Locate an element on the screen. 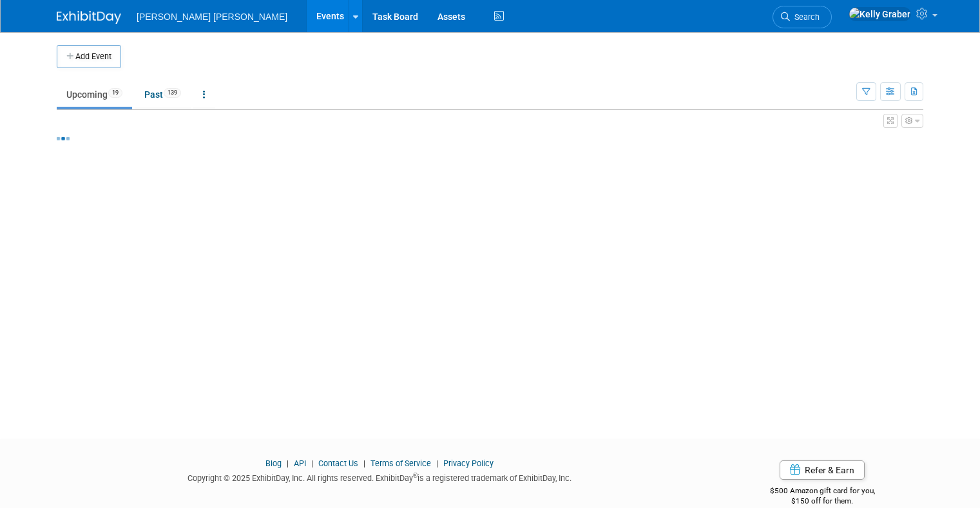  a: Refer & Earn is located at coordinates (822, 470).